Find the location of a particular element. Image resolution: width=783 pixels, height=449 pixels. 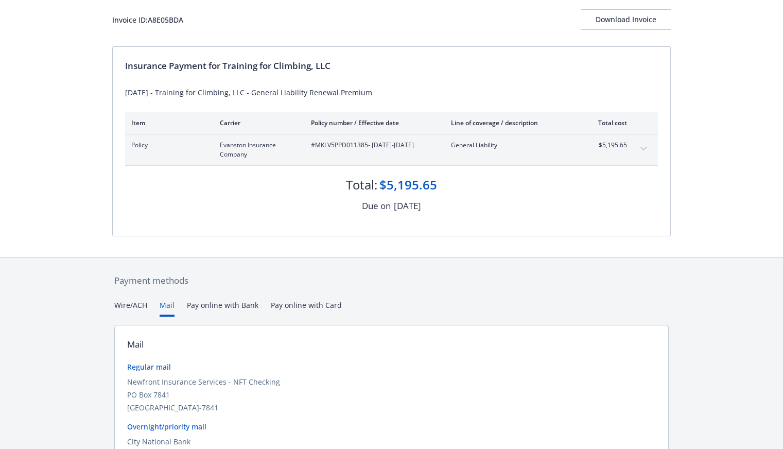

div: Invoice ID: A8E05BDA is located at coordinates (148, 20).